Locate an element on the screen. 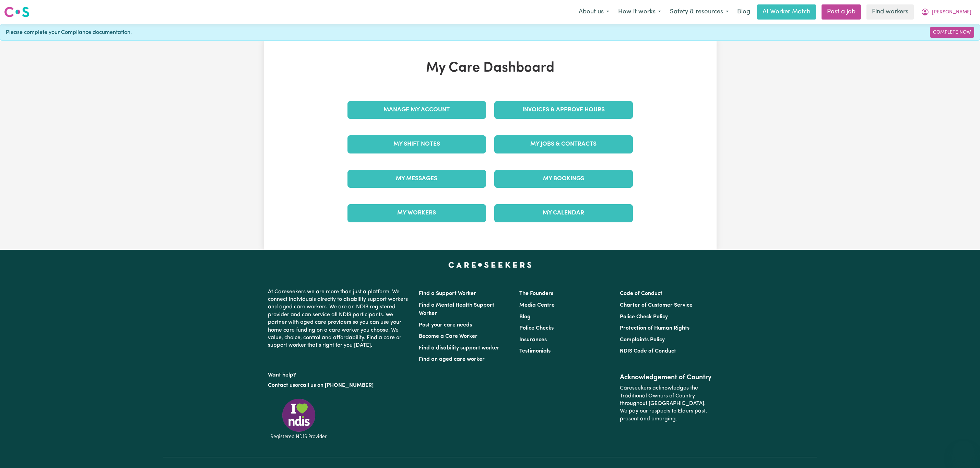  a: Police Check Policy is located at coordinates (644, 317).